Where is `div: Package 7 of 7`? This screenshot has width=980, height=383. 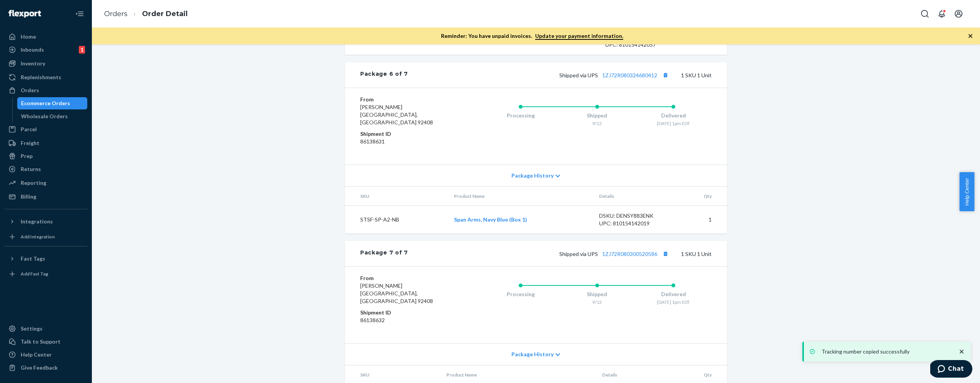
div: Package 7 of 7 is located at coordinates (384, 254).